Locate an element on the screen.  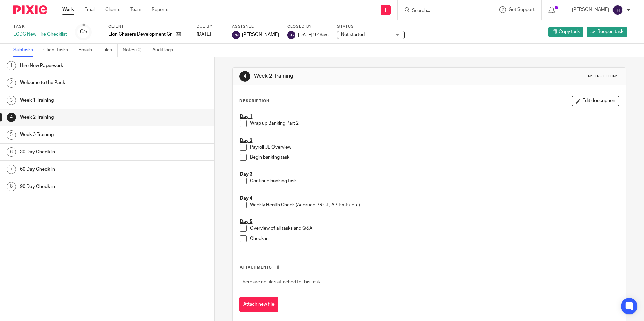
p: Begin banking task is located at coordinates (434, 157).